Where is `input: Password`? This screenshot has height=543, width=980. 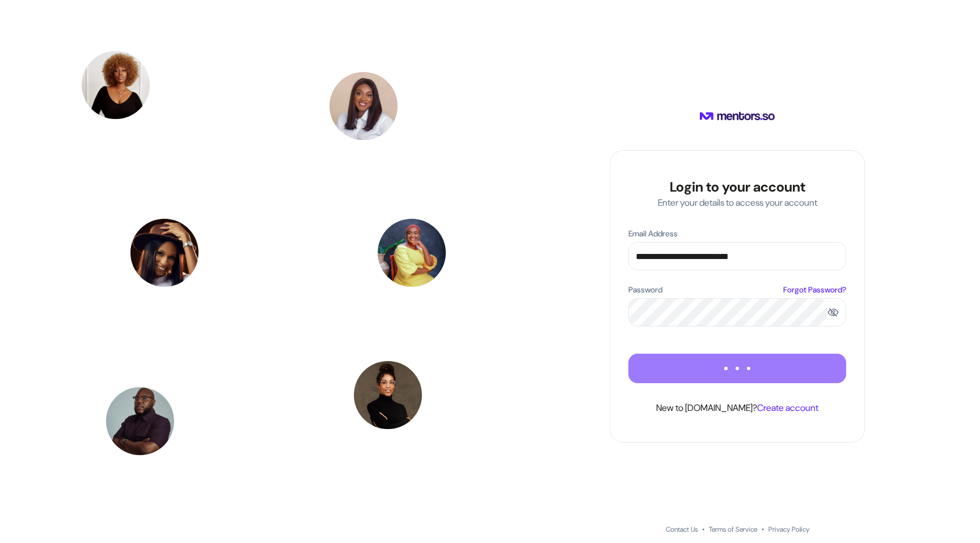
input: Password is located at coordinates (728, 312).